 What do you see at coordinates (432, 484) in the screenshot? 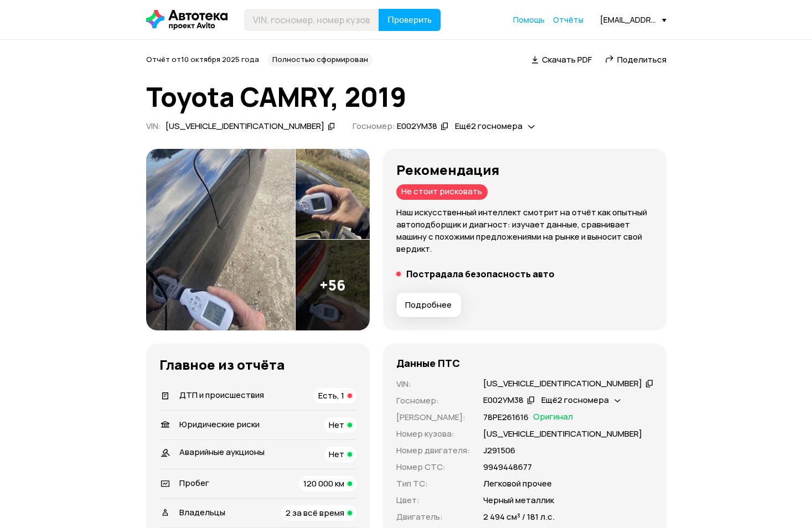
I see `p: Тип ТС :` at bounding box center [432, 484].